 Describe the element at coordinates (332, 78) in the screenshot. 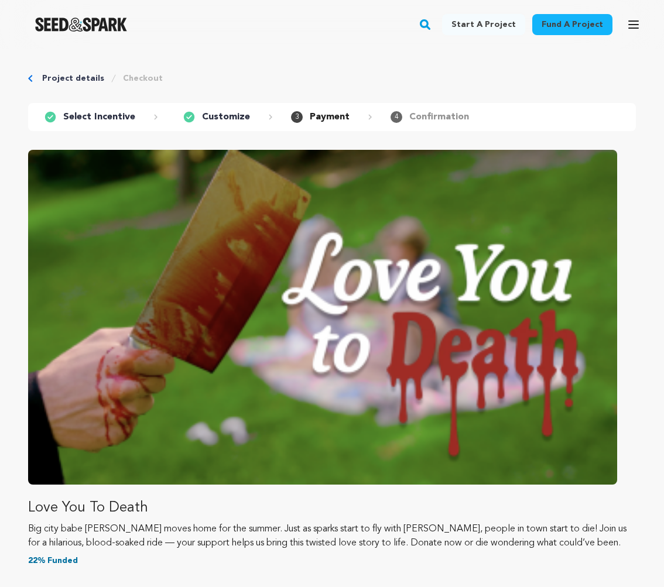

I see `div: Breadcrumb` at that location.